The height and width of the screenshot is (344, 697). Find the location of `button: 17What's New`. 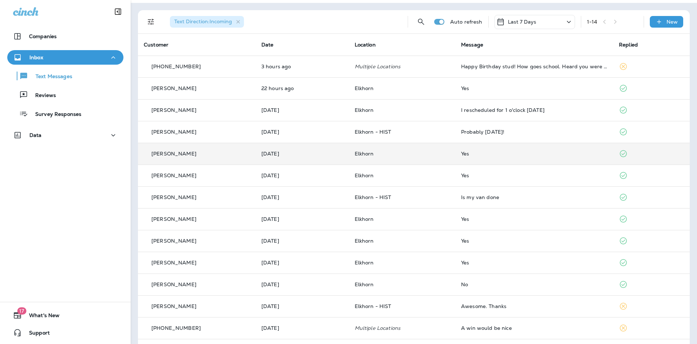

button: 17What's New is located at coordinates (65, 315).